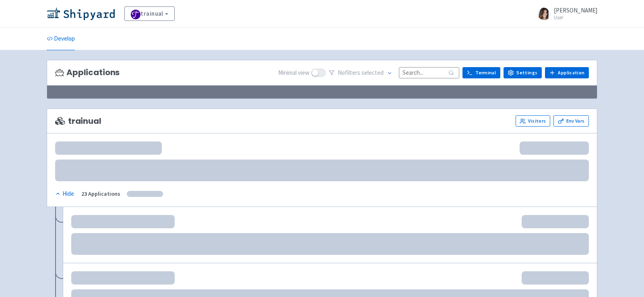 This screenshot has height=297, width=644. Describe the element at coordinates (101, 194) in the screenshot. I see `div: 23 Applications` at that location.